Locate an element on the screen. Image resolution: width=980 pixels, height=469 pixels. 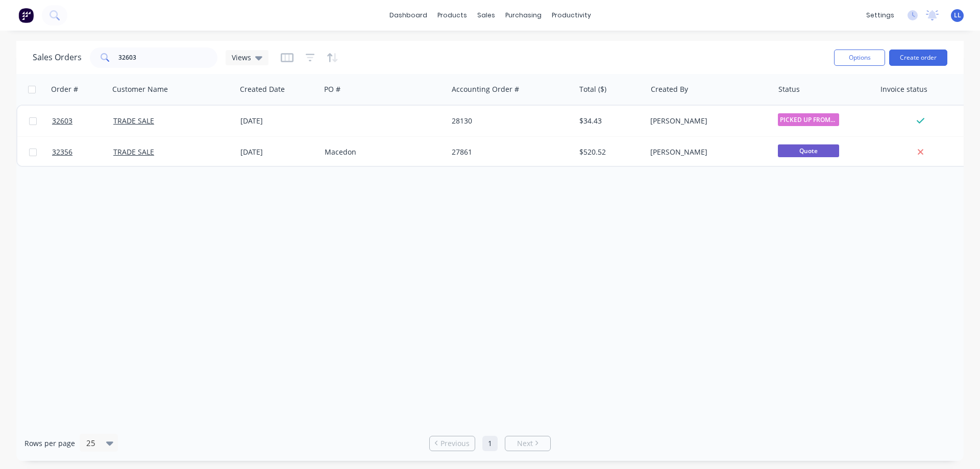
div: sales is located at coordinates (486, 15).